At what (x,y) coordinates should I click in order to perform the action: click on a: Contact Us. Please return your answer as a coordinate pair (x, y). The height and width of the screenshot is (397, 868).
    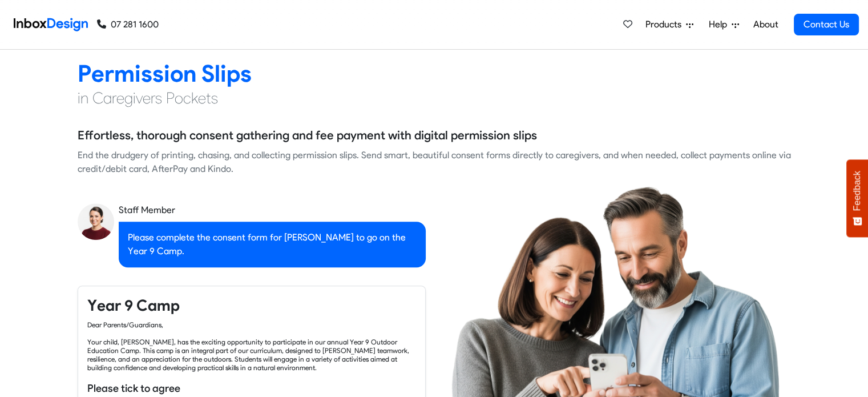
    Looking at the image, I should click on (827, 25).